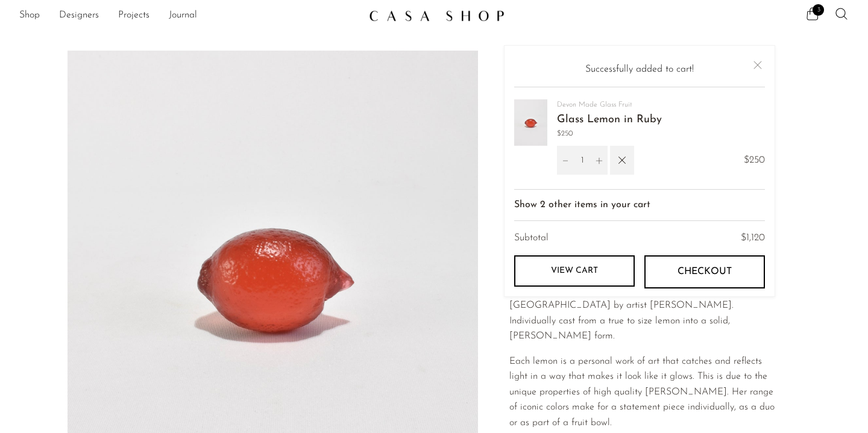 This screenshot has height=433, width=868. Describe the element at coordinates (609, 120) in the screenshot. I see `a: Glass Lemon in Ruby` at that location.